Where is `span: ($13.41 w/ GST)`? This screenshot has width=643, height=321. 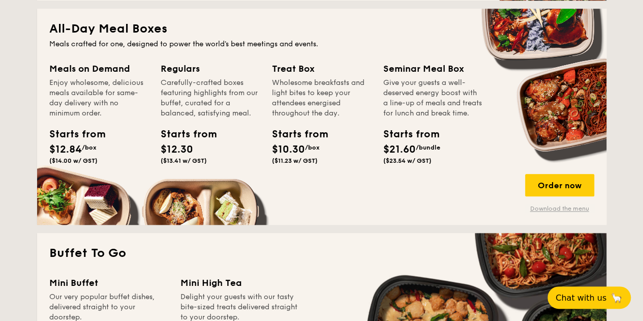
span: ($13.41 w/ GST) is located at coordinates (184, 161).